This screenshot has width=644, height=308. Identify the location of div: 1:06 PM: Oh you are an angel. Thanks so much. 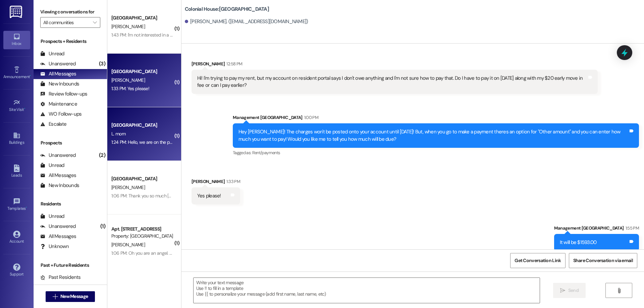
(156, 253).